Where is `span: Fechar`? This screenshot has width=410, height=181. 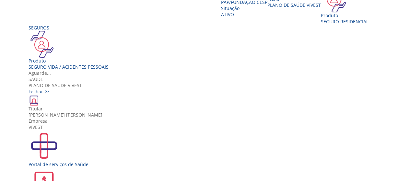
span: Fechar is located at coordinates (36, 91).